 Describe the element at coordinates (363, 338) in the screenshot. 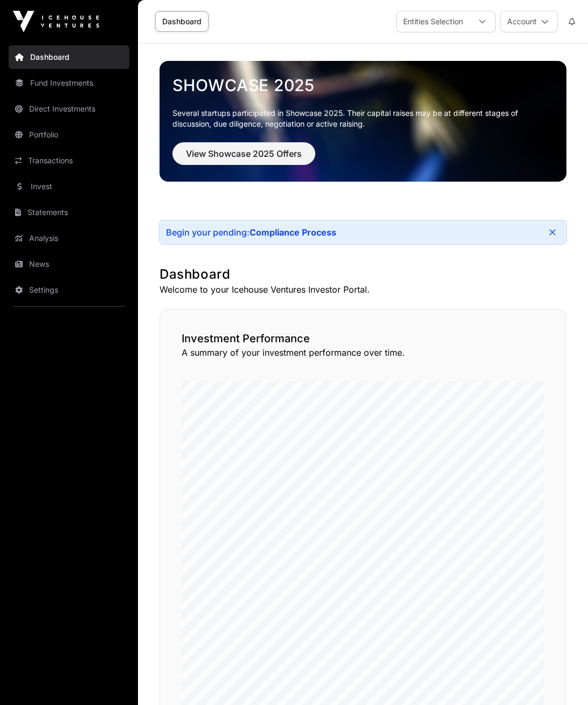

I see `h2: Investment Performance` at that location.